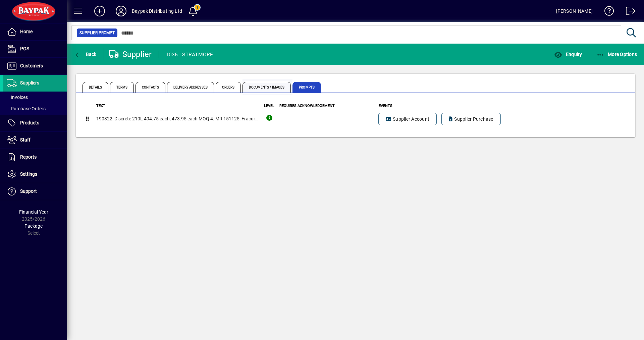 The image size is (644, 340). I want to click on a: Customers, so click(35, 66).